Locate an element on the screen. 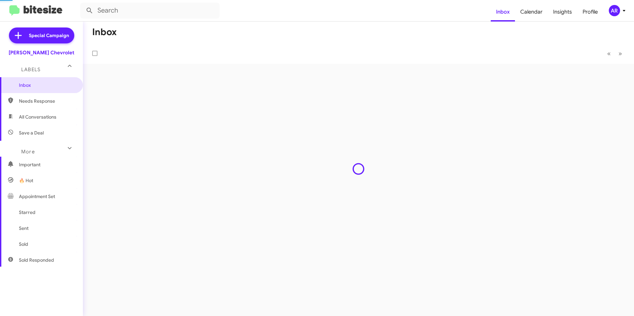  span: All Conversations is located at coordinates (37, 117).